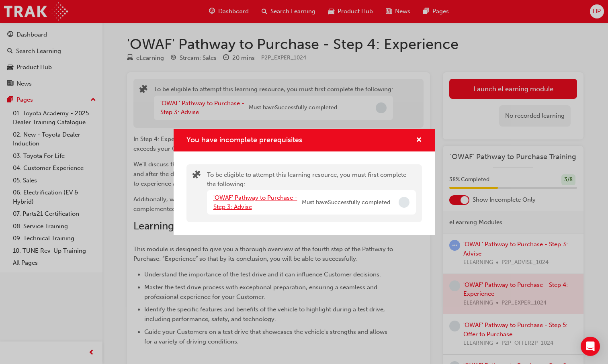  What do you see at coordinates (245, 140) in the screenshot?
I see `span: You have incomplete prerequisites` at bounding box center [245, 140].